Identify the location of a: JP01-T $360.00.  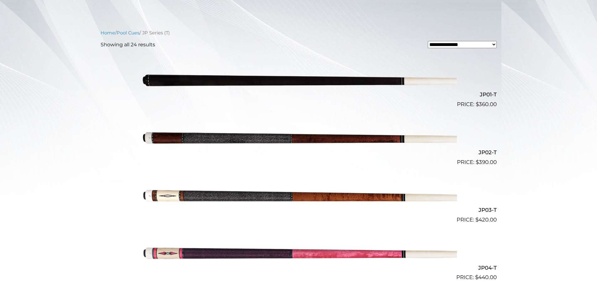
(299, 81).